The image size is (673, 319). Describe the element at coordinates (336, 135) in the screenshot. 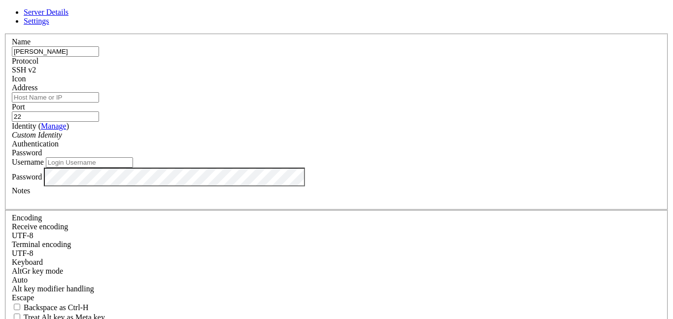

I see `div: Custom Identity` at that location.